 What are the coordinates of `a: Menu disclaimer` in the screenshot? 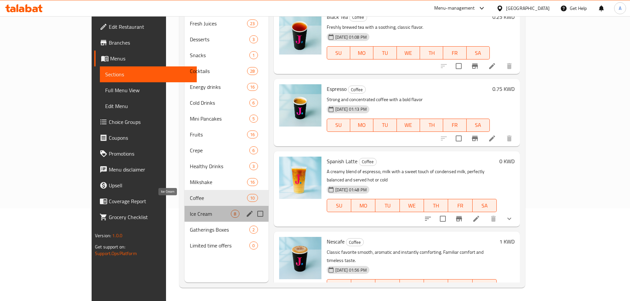 It's located at (145, 170).